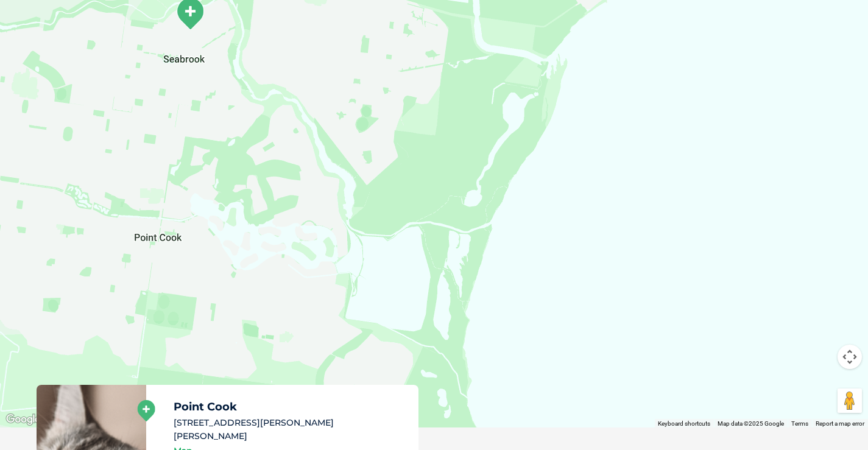 This screenshot has height=450, width=868. What do you see at coordinates (23, 420) in the screenshot?
I see `a: Click to see this area on Google Maps` at bounding box center [23, 420].